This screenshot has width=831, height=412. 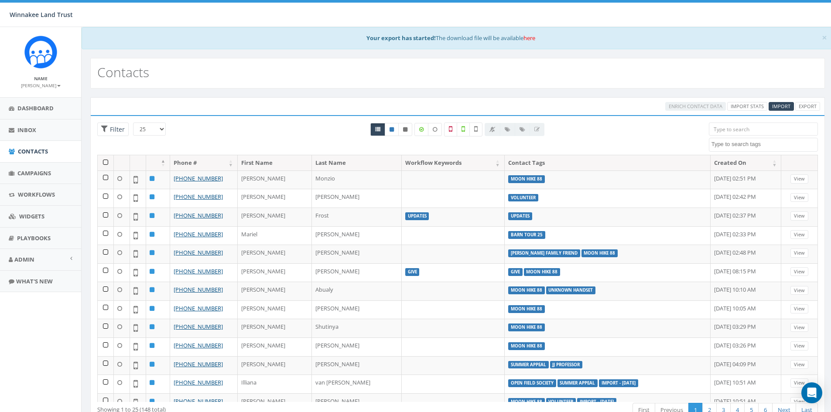 What do you see at coordinates (357, 328) in the screenshot?
I see `td: Shutinya` at bounding box center [357, 328].